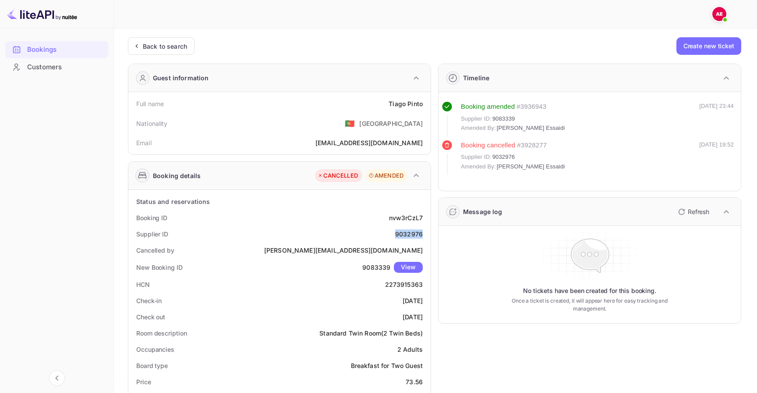  What do you see at coordinates (152, 123) in the screenshot?
I see `div: Nationality` at bounding box center [152, 123].